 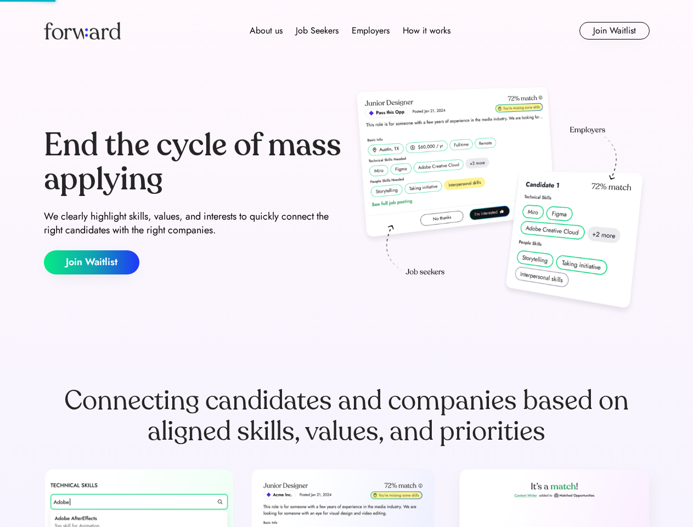 What do you see at coordinates (501, 201) in the screenshot?
I see `img: hero-image.png` at bounding box center [501, 201].